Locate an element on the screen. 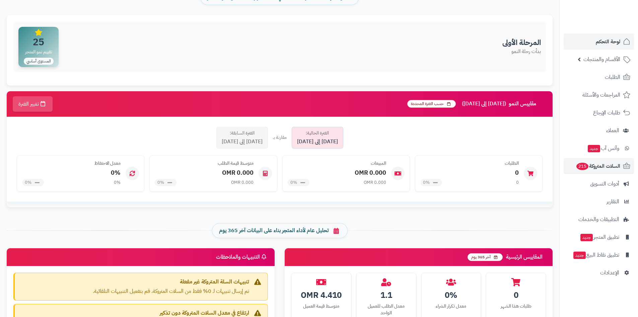 Image resolution: width=638 pixels, height=317 pixels. span: 215 is located at coordinates (582, 166).